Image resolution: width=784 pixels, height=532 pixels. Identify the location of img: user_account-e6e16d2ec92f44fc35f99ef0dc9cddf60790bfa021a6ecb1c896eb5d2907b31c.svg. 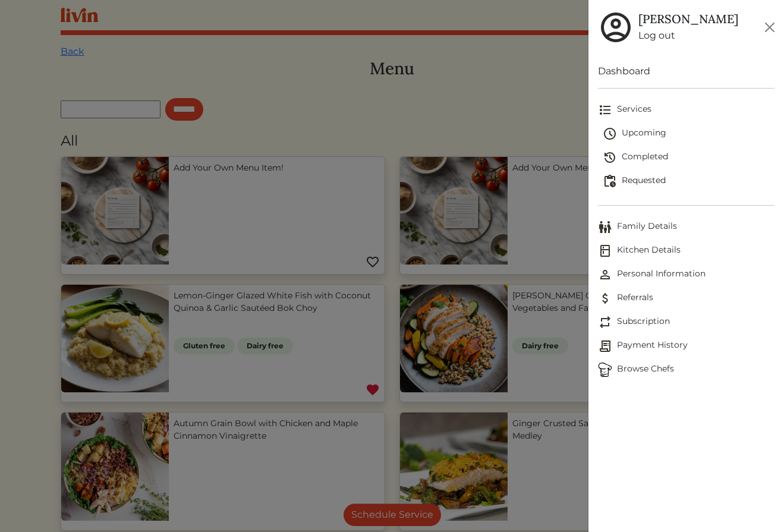
(616, 27).